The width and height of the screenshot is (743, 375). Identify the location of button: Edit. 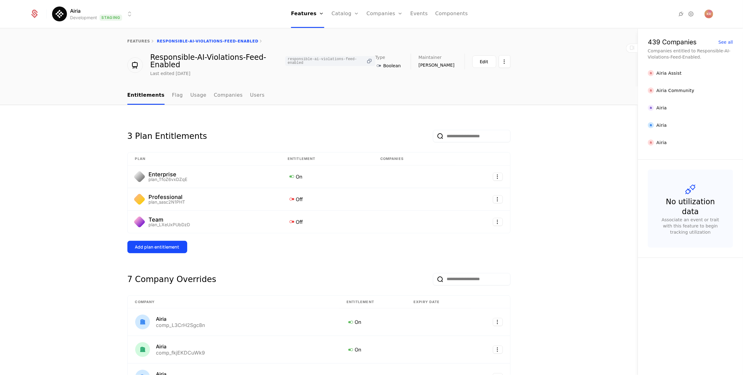
(484, 62).